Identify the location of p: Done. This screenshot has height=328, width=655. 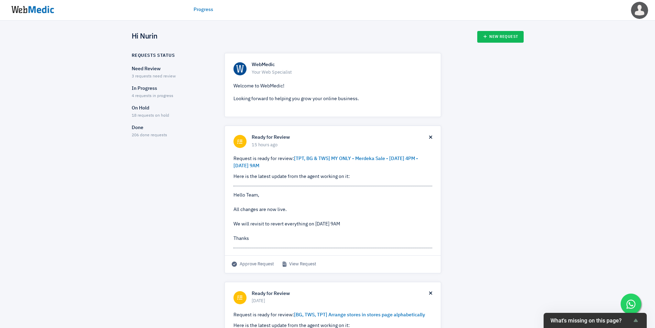
(172, 128).